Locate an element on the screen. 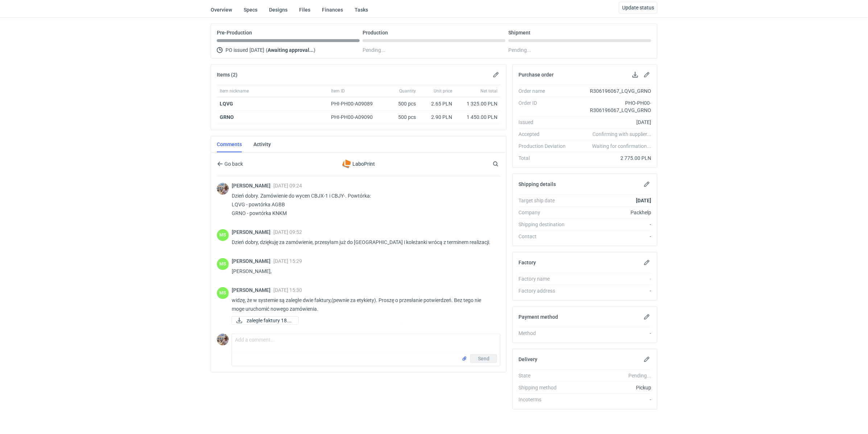  a: Comments is located at coordinates (229, 144).